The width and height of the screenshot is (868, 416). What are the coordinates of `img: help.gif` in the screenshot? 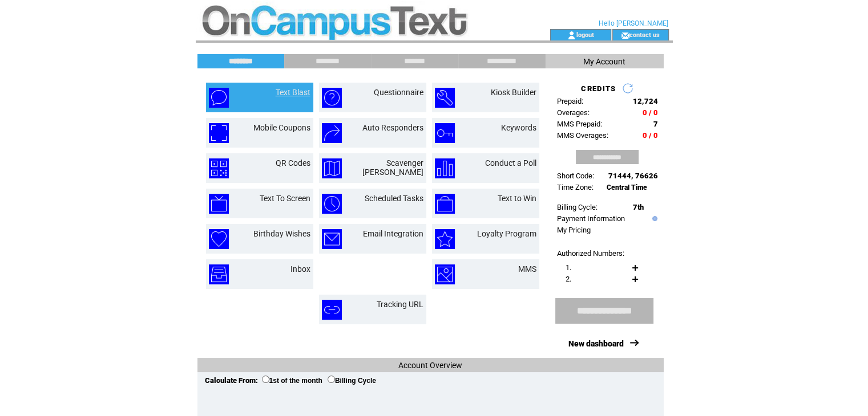 It's located at (654, 219).